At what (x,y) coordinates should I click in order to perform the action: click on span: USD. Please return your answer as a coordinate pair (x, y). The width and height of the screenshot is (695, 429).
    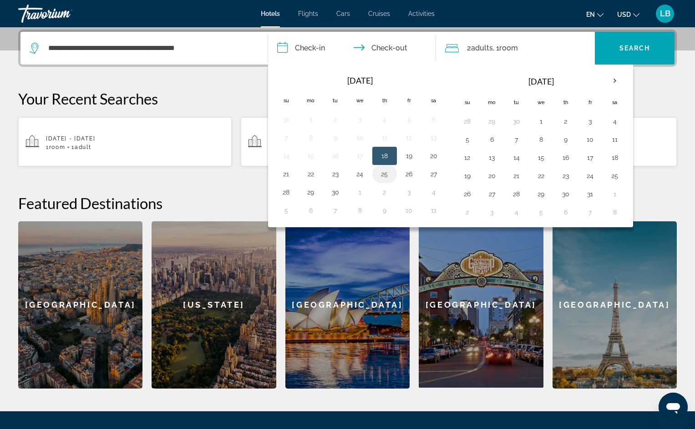
    Looking at the image, I should click on (624, 15).